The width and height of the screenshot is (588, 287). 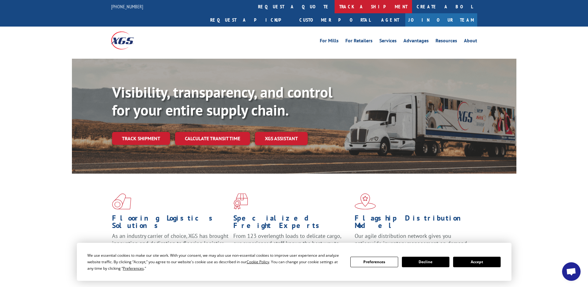 What do you see at coordinates (374, 262) in the screenshot?
I see `button: Preferences` at bounding box center [374, 262].